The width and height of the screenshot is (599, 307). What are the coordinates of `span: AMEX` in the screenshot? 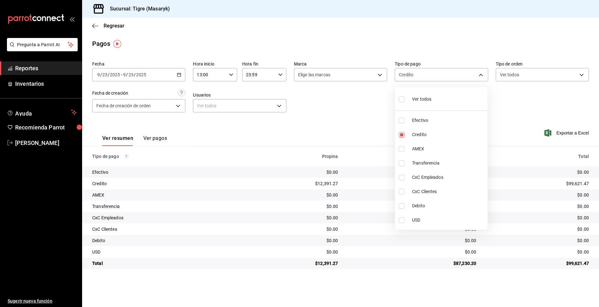 It's located at (449, 149).